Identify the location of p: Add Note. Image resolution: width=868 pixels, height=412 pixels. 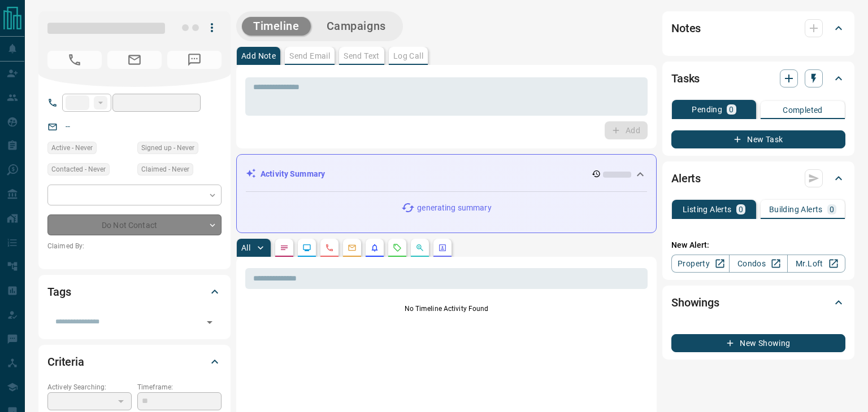
(258, 56).